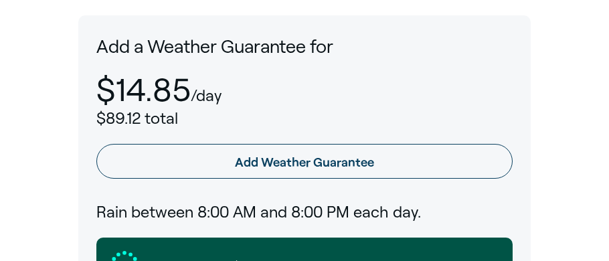 The width and height of the screenshot is (609, 261). Describe the element at coordinates (206, 96) in the screenshot. I see `p: /day` at that location.